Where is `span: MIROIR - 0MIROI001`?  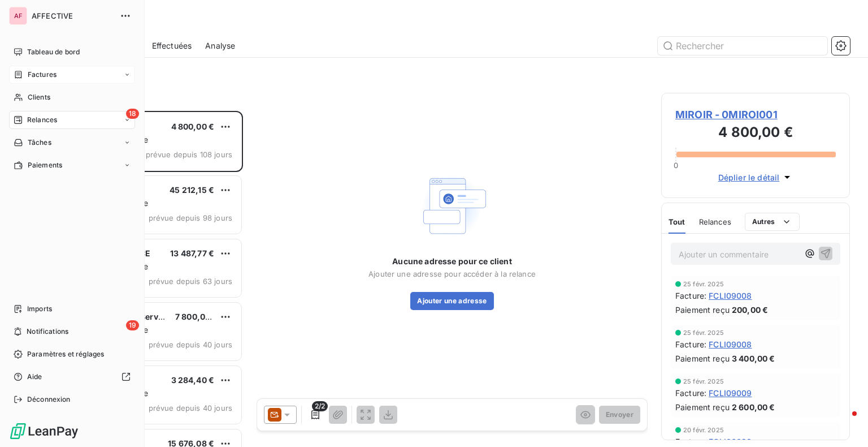 span: MIROIR - 0MIROI001 is located at coordinates (756, 114).